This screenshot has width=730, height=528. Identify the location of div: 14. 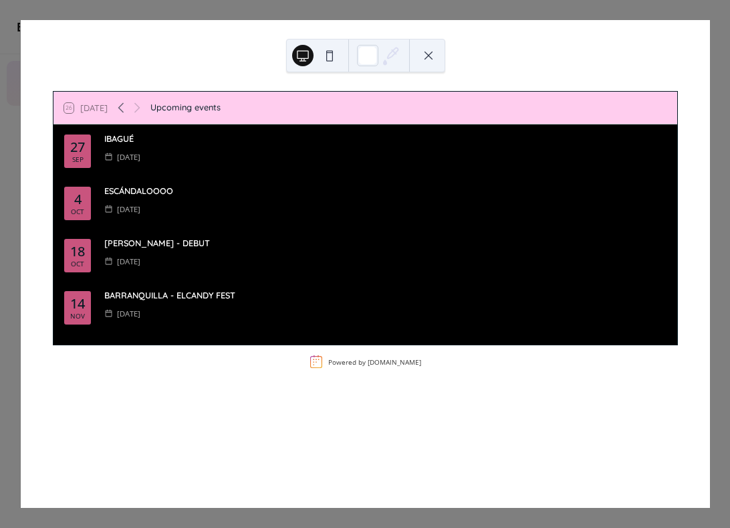
(78, 304).